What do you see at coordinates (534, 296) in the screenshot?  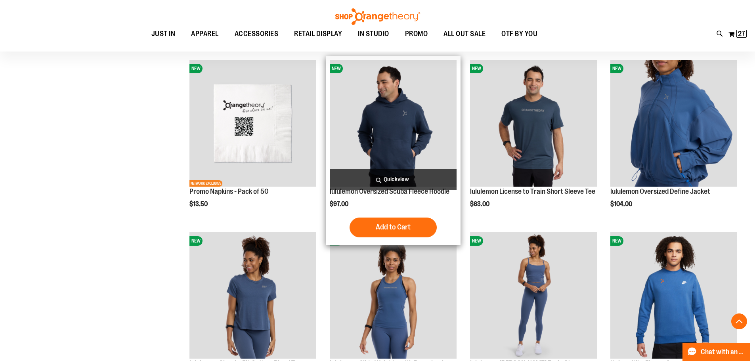 I see `a: lululemon Wunder Train Strappy TankNEW` at bounding box center [534, 296].